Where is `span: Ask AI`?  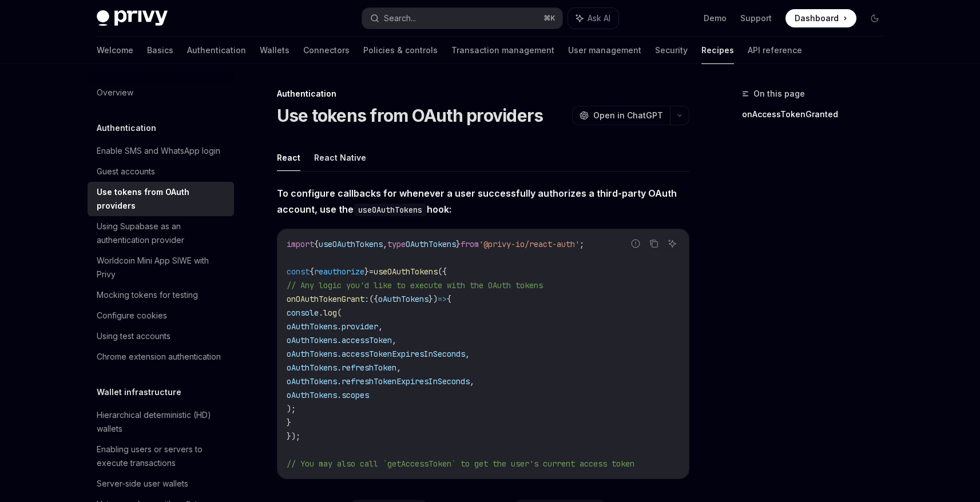
span: Ask AI is located at coordinates (599, 18).